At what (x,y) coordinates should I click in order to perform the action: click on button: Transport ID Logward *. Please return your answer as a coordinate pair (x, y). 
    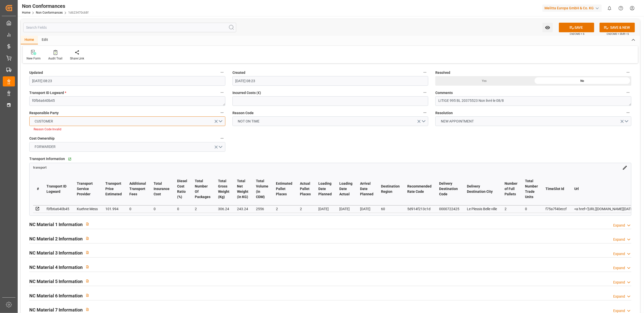
    Looking at the image, I should click on (222, 92).